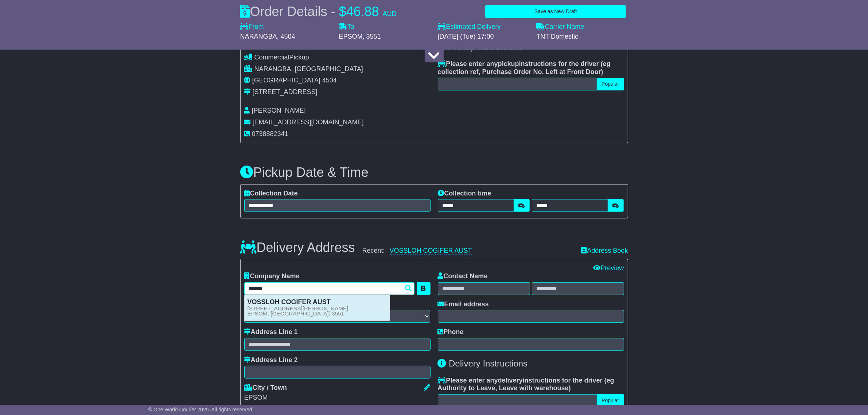 The width and height of the screenshot is (868, 415). What do you see at coordinates (560, 27) in the screenshot?
I see `label: Carrier Name` at bounding box center [560, 27].